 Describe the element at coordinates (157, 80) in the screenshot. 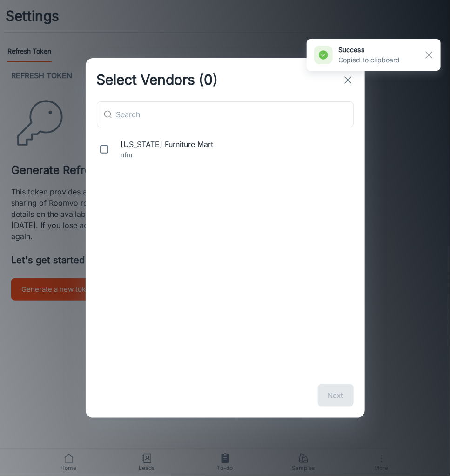

I see `h2: Select Vendors (0)` at that location.